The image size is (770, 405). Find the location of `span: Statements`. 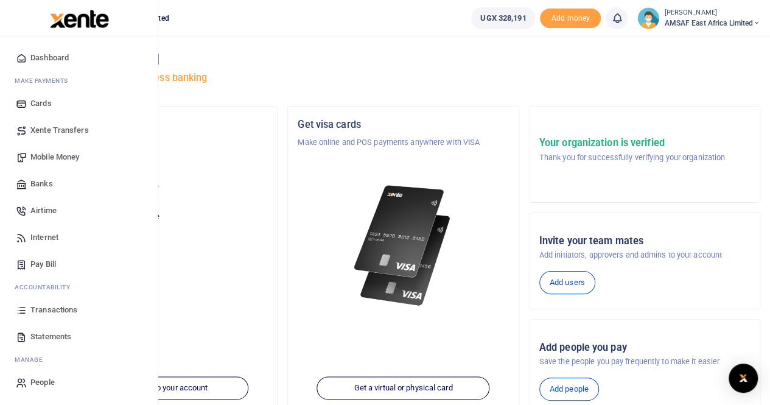

span: Statements is located at coordinates (50, 336).